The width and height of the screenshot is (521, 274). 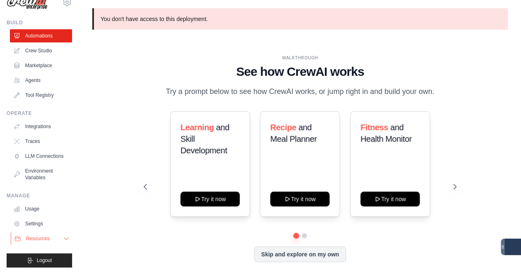 I want to click on span: Resources, so click(x=37, y=238).